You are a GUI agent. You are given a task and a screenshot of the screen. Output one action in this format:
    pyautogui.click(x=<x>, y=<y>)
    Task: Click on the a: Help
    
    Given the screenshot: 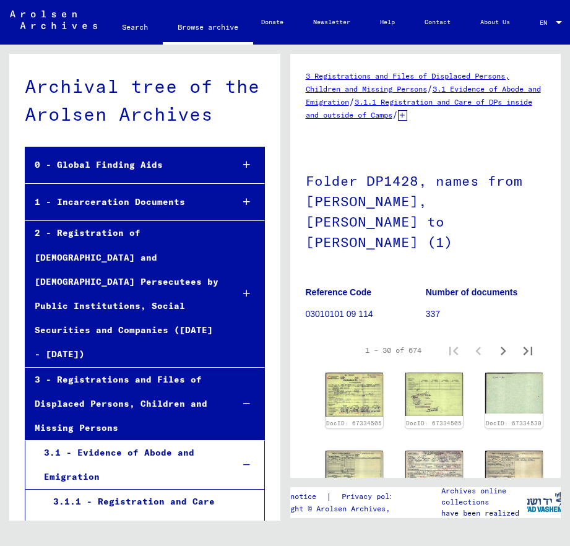 What is the action you would take?
    pyautogui.click(x=388, y=22)
    